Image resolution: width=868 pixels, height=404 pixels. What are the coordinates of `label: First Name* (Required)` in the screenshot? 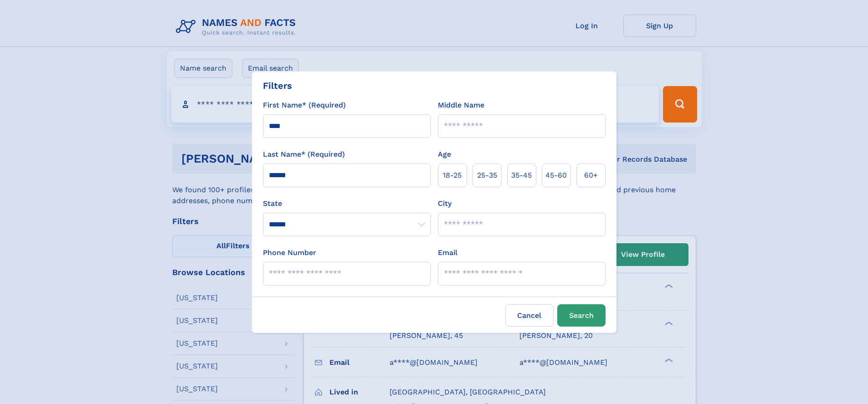 It's located at (304, 105).